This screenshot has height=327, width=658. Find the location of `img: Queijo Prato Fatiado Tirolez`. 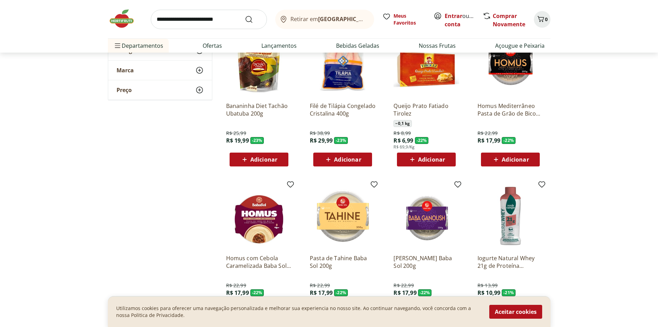

img: Queijo Prato Fatiado Tirolez is located at coordinates (426, 64).